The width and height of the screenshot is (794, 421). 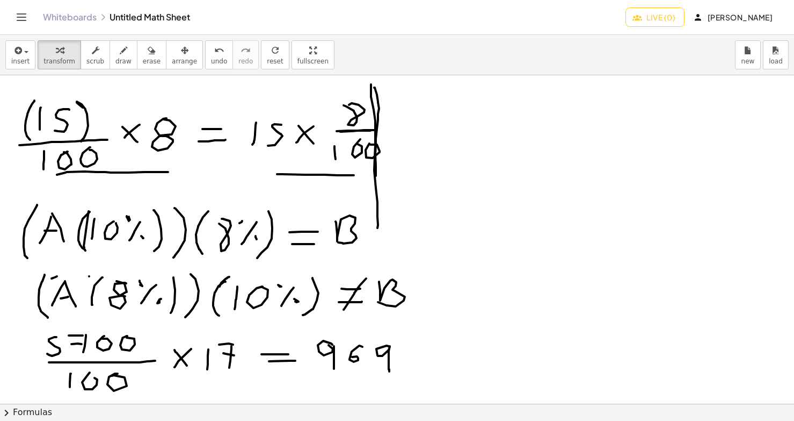 What do you see at coordinates (59, 61) in the screenshot?
I see `span: transform` at bounding box center [59, 61].